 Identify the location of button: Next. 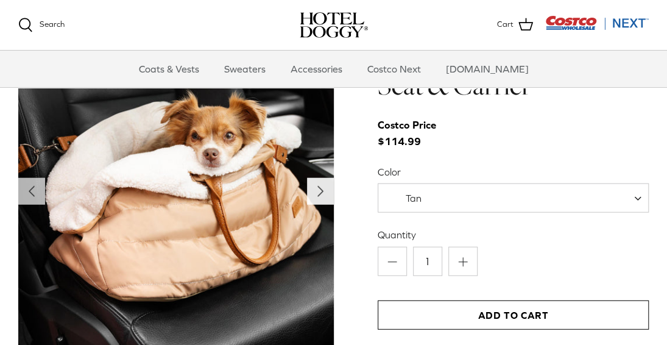
(320, 191).